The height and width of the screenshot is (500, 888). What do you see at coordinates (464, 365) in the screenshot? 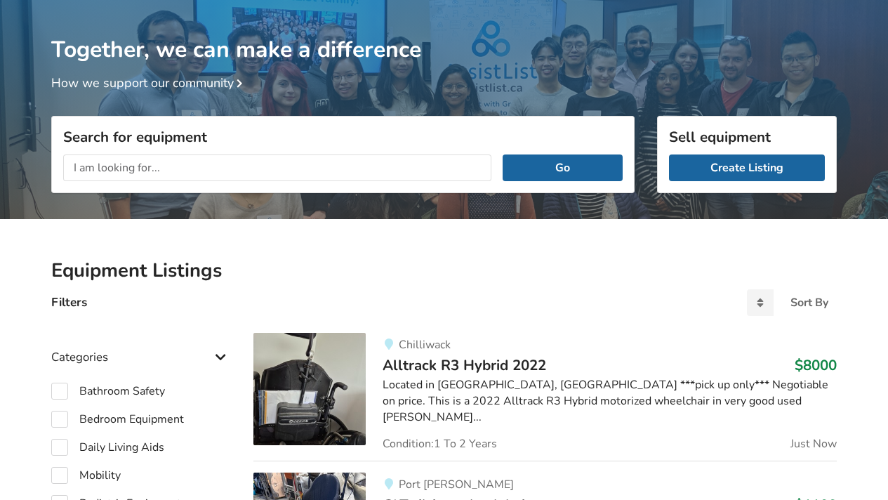
I see `span: Alltrack R3 Hybrid 2022` at bounding box center [464, 365].